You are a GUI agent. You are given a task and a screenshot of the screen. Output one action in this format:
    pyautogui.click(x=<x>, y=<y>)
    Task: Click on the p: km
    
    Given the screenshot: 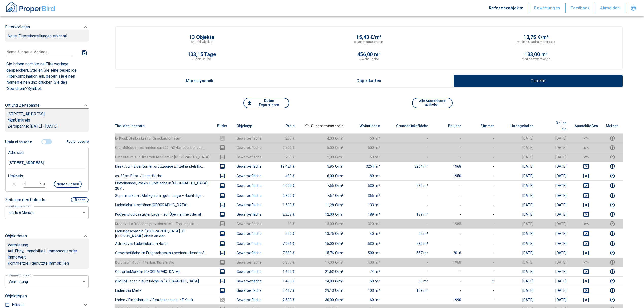 What is the action you would take?
    pyautogui.click(x=42, y=184)
    